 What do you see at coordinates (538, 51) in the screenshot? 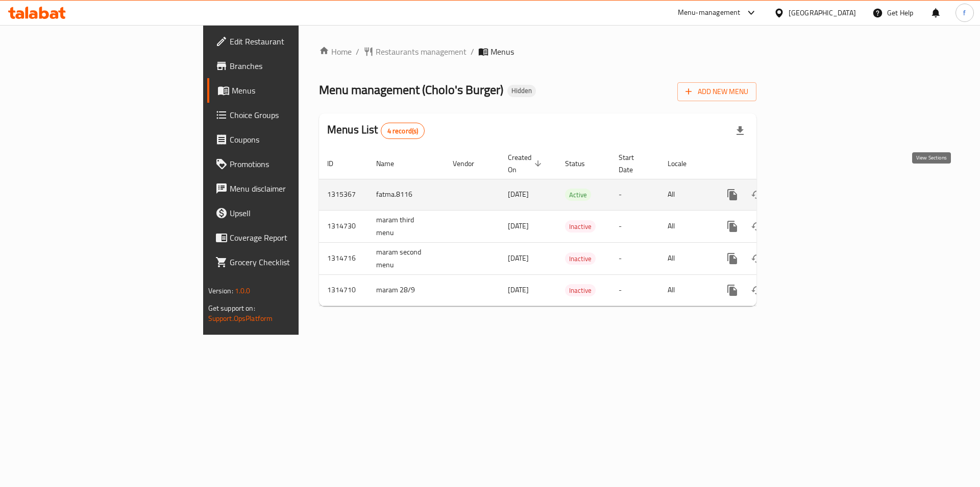
I see `nav: breadcrumb` at bounding box center [538, 51].